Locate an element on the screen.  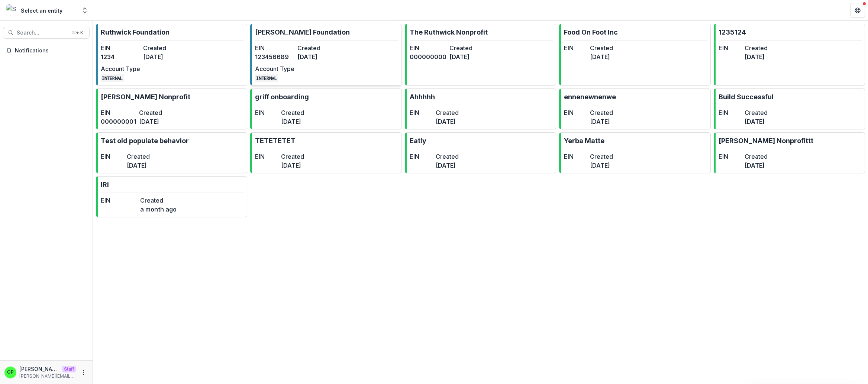
div: Select an entity is located at coordinates (42, 11).